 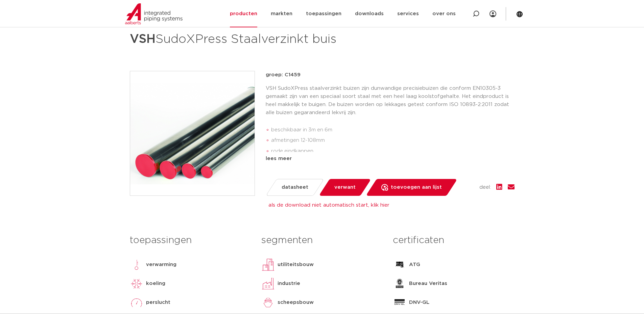 What do you see at coordinates (416, 187) in the screenshot?
I see `span: toevoegen aan lijst` at bounding box center [416, 187].